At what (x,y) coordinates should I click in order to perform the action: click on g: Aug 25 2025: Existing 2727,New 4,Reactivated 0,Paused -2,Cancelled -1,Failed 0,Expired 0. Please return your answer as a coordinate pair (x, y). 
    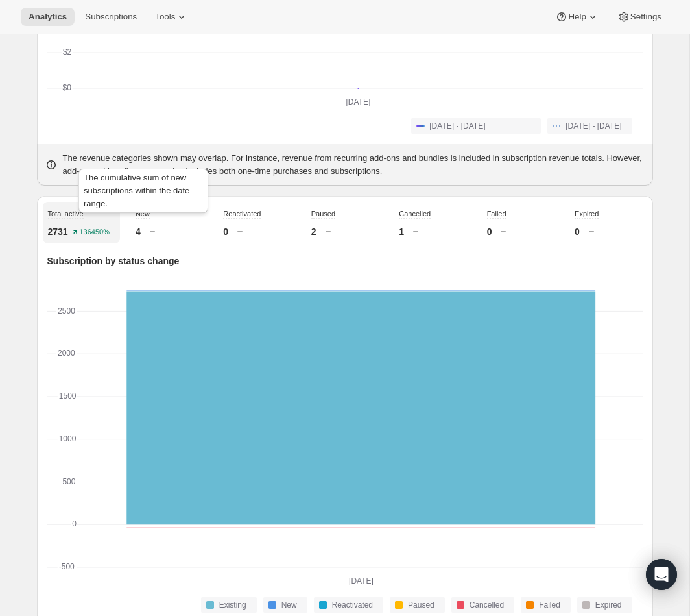
    Looking at the image, I should click on (361, 429).